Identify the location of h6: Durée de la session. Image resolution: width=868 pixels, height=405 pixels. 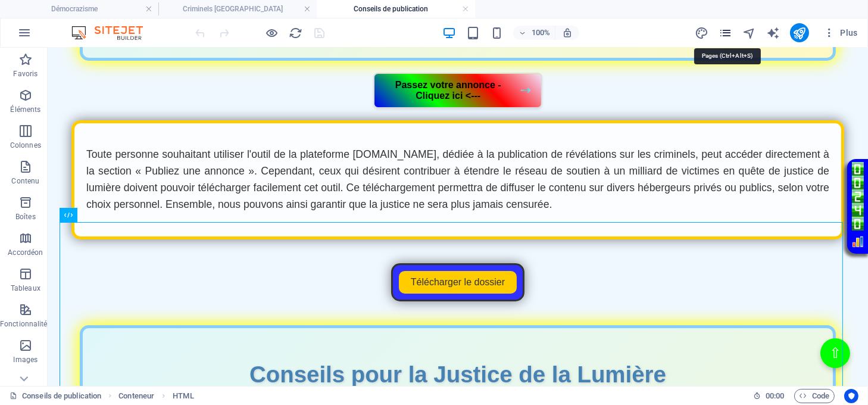
(769, 396).